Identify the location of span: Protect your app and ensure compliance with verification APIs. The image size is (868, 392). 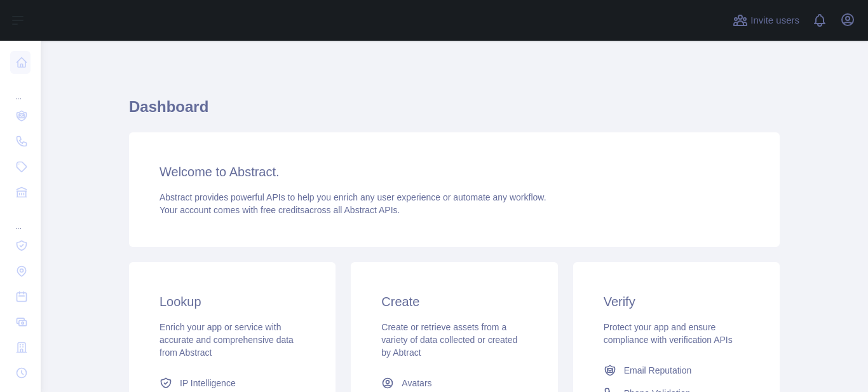
(668, 333).